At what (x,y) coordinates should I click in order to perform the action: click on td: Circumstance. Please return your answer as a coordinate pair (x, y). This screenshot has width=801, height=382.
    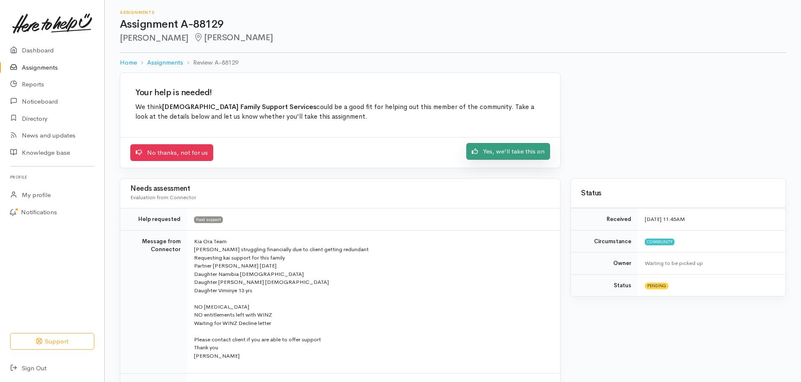
    Looking at the image, I should click on (605, 241).